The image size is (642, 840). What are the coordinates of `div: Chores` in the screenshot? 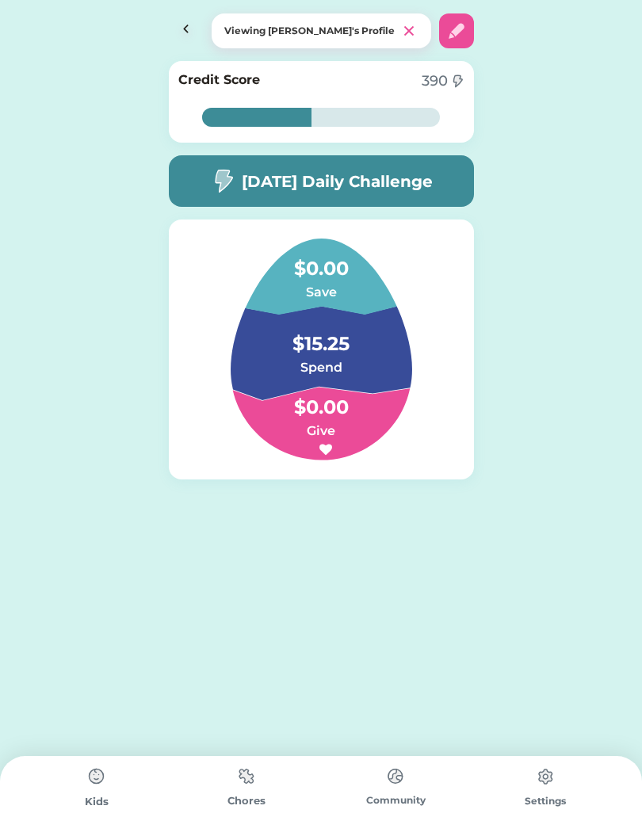 It's located at (247, 801).